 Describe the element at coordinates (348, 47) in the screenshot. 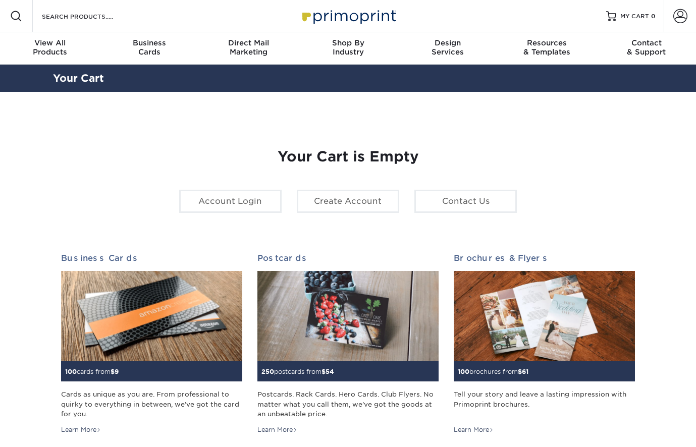

I see `div: Industry` at that location.